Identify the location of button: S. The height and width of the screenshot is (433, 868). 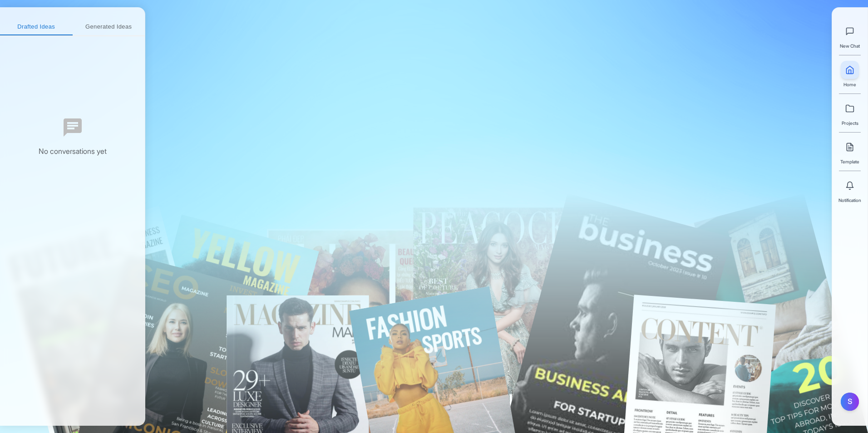
(850, 402).